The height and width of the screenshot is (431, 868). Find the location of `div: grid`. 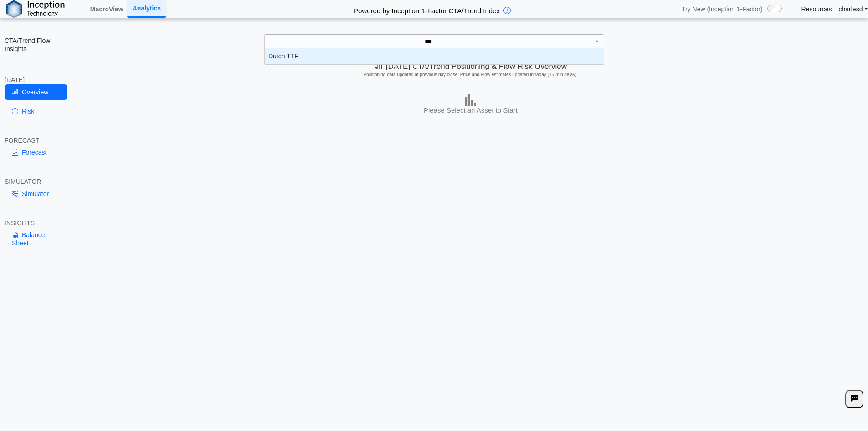

div: grid is located at coordinates (434, 56).